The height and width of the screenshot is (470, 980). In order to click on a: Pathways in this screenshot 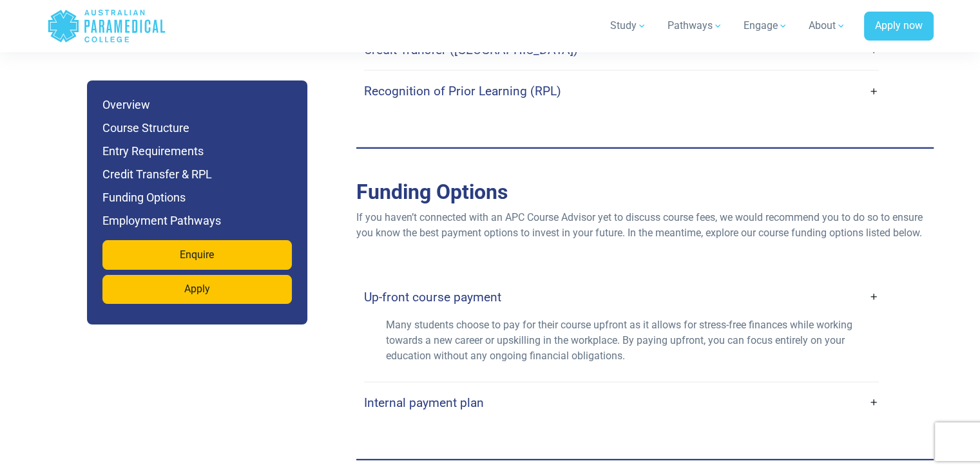, I will do `click(695, 25)`.